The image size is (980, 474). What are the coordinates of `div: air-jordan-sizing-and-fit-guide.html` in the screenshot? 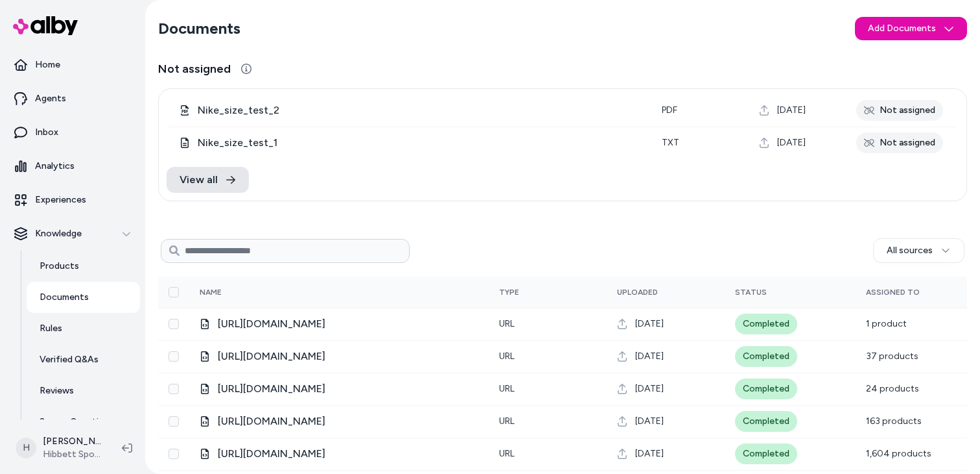 It's located at (339, 454).